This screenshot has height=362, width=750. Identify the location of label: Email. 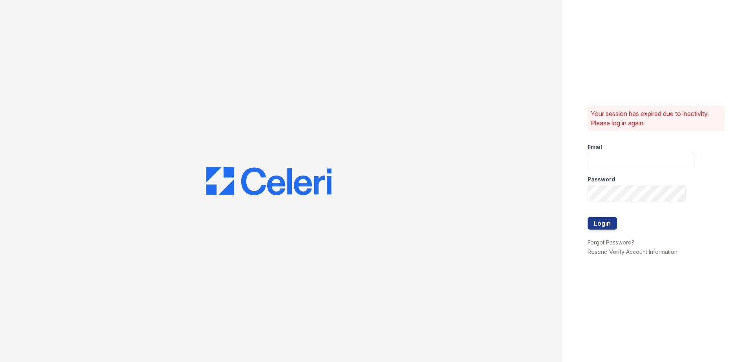
(595, 147).